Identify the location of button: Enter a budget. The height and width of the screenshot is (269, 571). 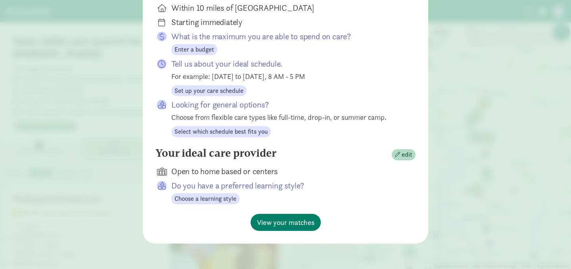
(194, 50).